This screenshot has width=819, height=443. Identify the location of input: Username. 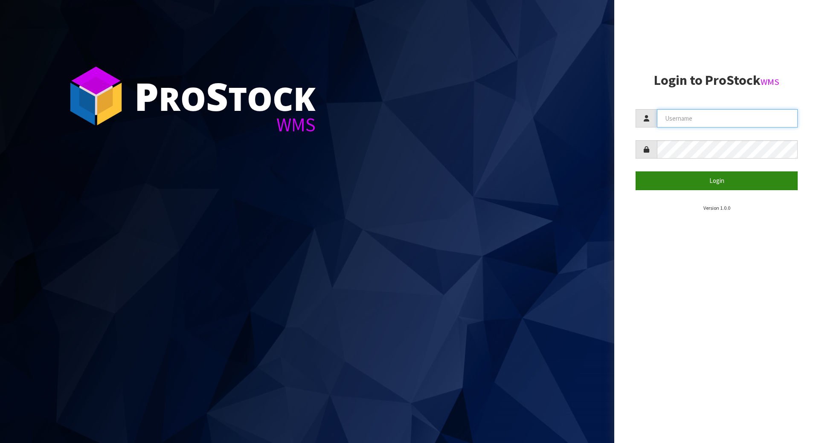
(727, 118).